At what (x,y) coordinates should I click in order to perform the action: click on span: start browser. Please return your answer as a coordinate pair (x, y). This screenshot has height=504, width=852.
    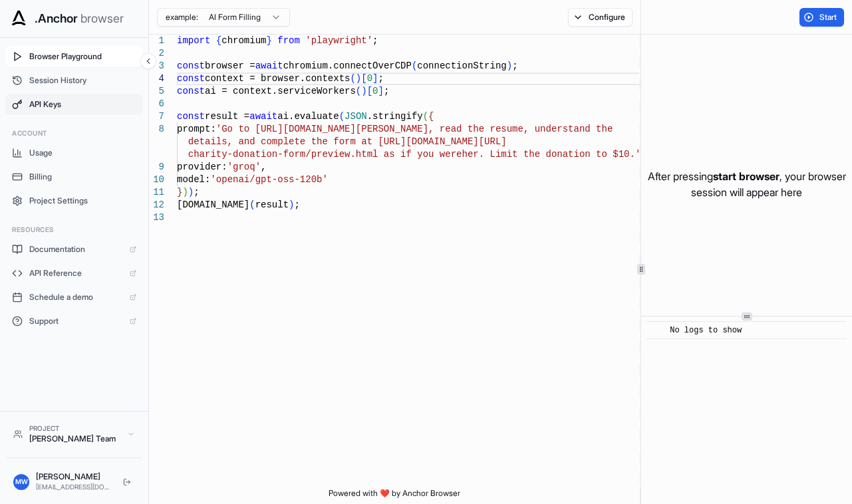
    Looking at the image, I should click on (746, 177).